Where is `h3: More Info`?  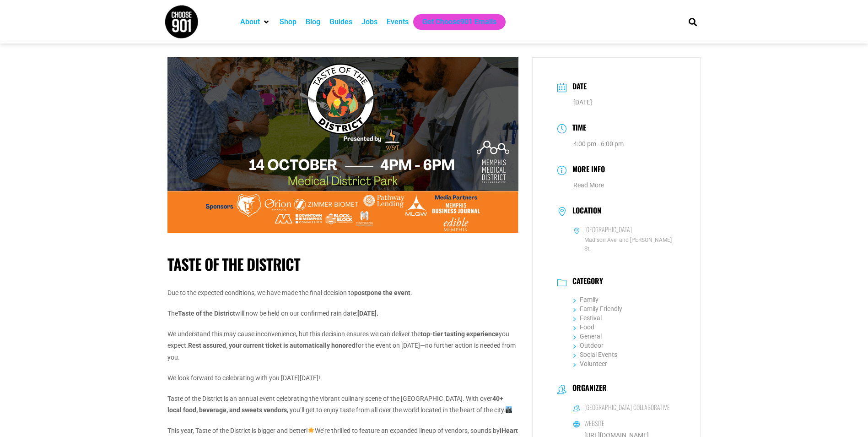 h3: More Info is located at coordinates (587, 170).